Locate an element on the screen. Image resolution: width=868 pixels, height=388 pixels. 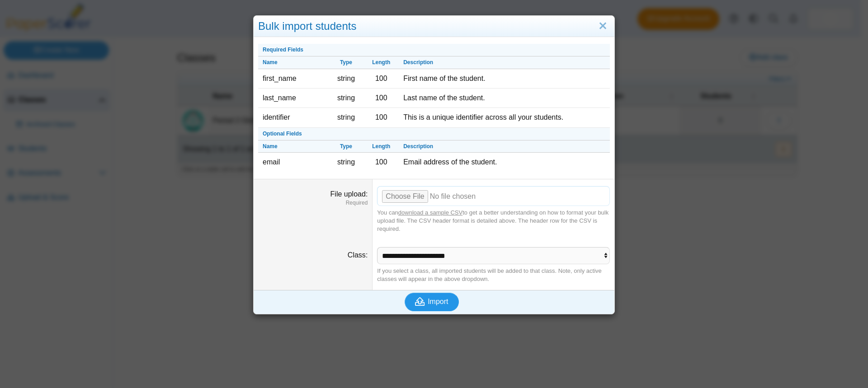
td: Last name of the student. is located at coordinates (504, 98).